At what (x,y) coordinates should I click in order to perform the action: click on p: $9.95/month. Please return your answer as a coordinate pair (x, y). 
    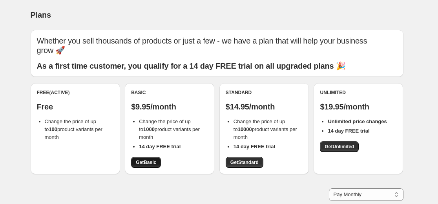
    Looking at the image, I should click on (169, 107).